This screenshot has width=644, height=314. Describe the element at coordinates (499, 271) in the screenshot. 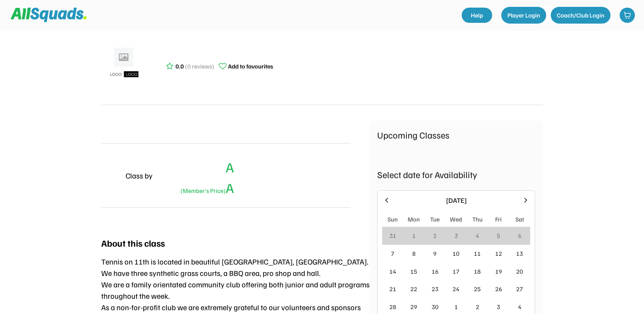

I see `div: 19` at that location.